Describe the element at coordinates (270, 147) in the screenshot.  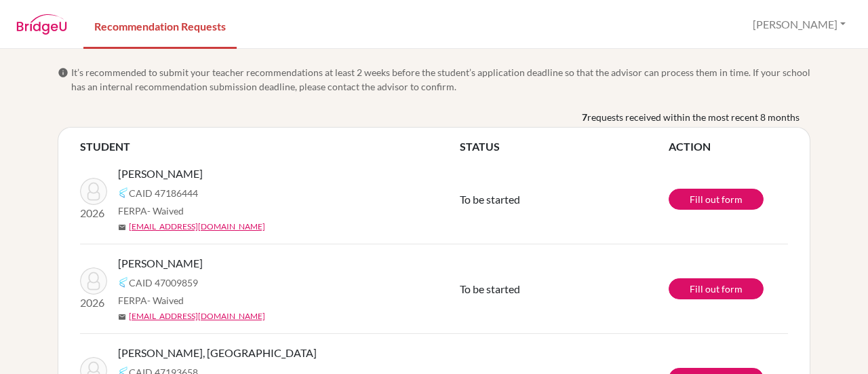
I see `th: STUDENT` at that location.